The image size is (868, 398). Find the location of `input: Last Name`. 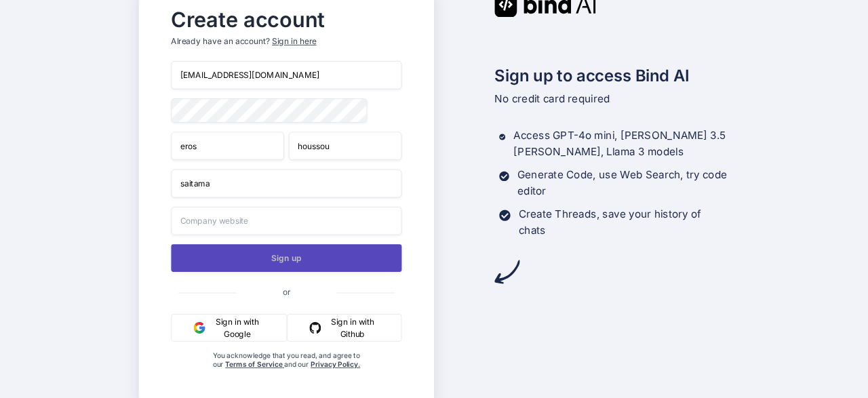

input: Last Name is located at coordinates (345, 146).